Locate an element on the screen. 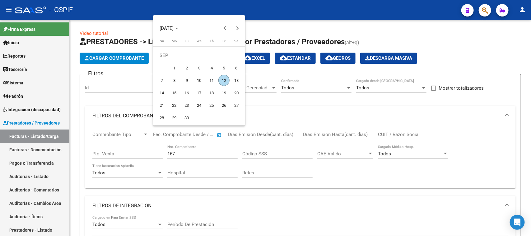 Image resolution: width=531 pixels, height=236 pixels. button: Choose month and year is located at coordinates (169, 28).